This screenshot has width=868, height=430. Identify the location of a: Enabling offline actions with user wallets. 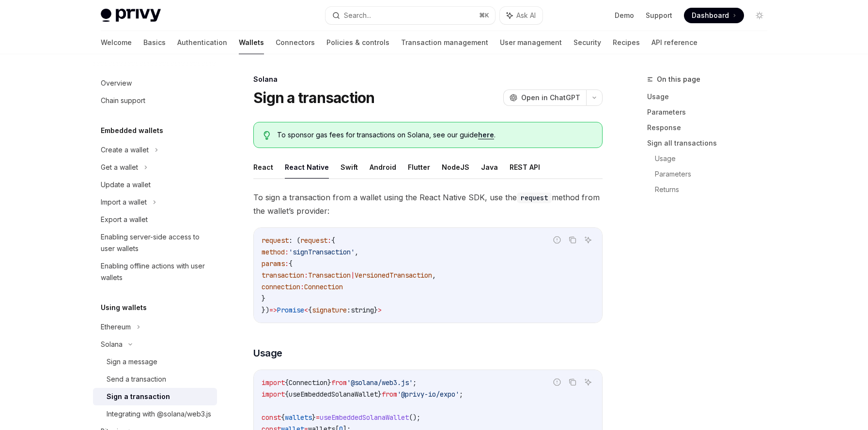
(155, 272).